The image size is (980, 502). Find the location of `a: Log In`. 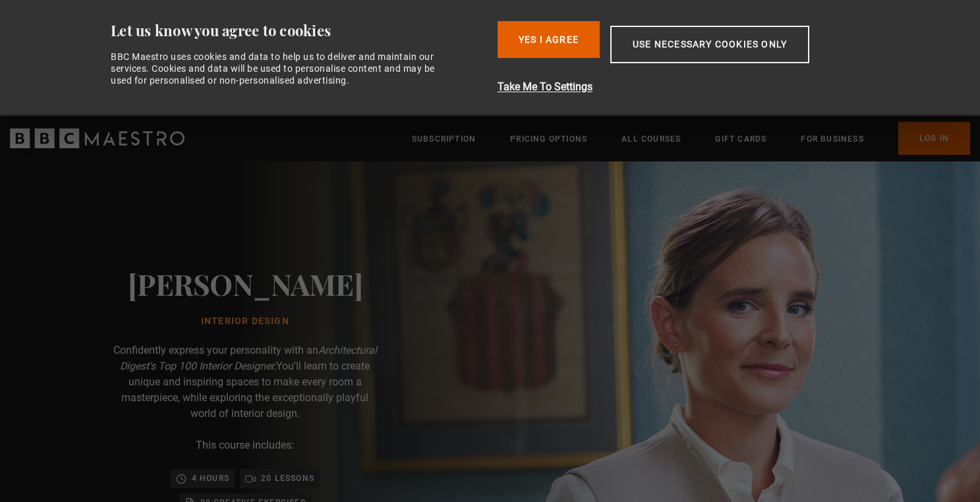

a: Log In is located at coordinates (933, 138).